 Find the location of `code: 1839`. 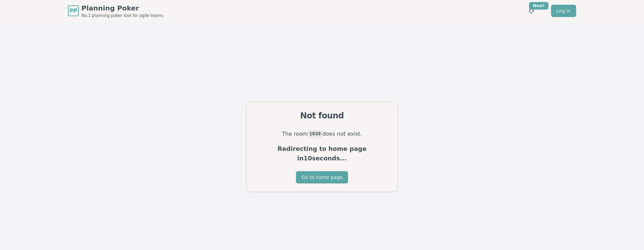

code: 1839 is located at coordinates (315, 134).